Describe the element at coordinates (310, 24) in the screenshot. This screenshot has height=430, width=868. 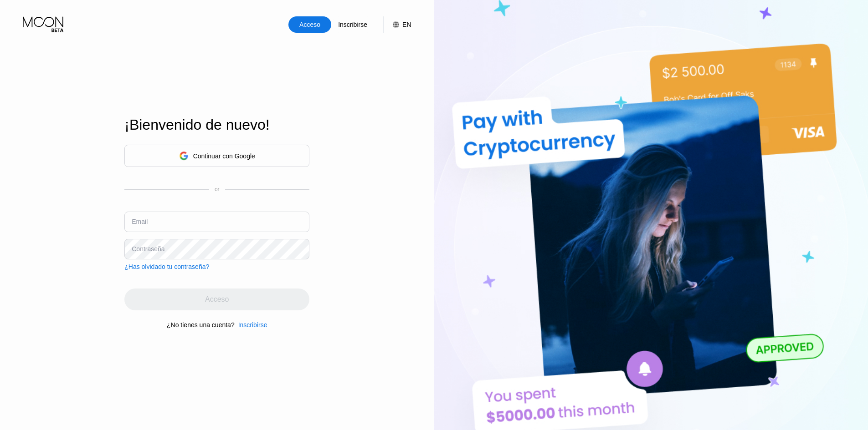
I see `div: Acceso` at that location.